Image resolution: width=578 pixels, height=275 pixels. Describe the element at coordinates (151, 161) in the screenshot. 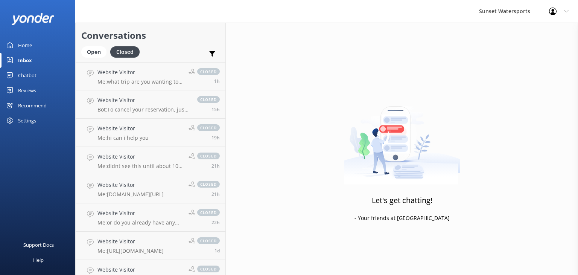

I see `a: Website VisitorMe:didnt see this until about 10 min ago but I did call and texted herclosed21h` at that location.